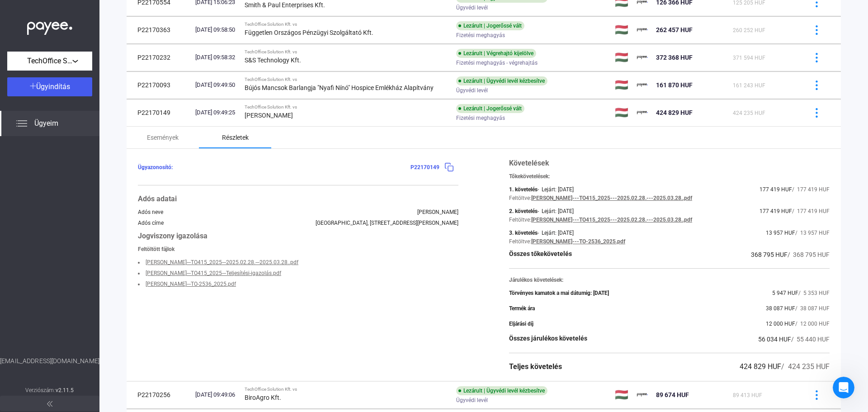 The image size is (868, 412). Describe the element at coordinates (749, 58) in the screenshot. I see `span: 371 594 HUF` at that location.